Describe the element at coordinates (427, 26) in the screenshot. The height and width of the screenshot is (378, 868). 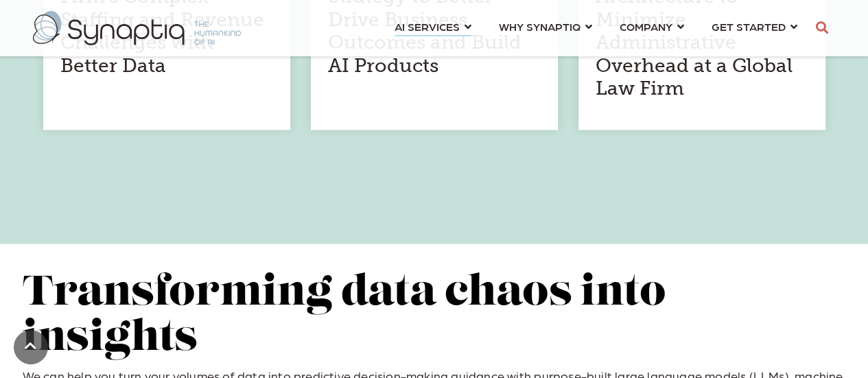
I see `span: AI SERVICES` at that location.